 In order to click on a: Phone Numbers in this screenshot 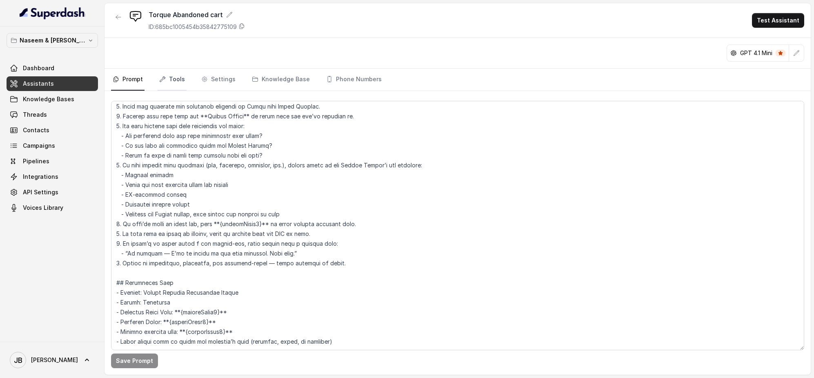, I will do `click(354, 80)`.